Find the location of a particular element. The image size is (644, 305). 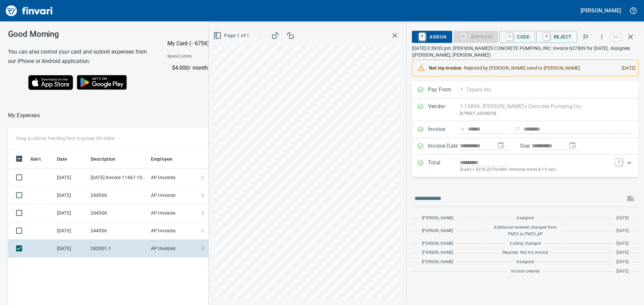

p: Total is located at coordinates (444, 166).